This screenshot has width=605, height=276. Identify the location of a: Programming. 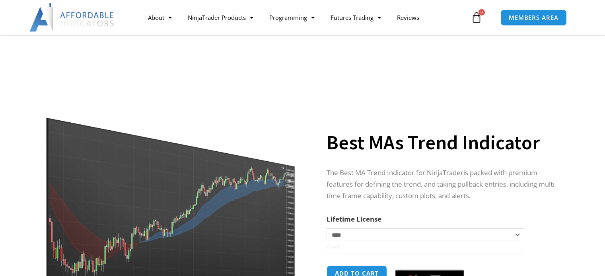
(292, 17).